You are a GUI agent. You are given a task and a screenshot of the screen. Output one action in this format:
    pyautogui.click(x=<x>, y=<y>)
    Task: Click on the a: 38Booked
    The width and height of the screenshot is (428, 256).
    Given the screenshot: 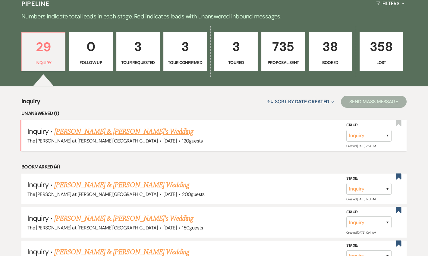 What is the action you would take?
    pyautogui.click(x=330, y=52)
    